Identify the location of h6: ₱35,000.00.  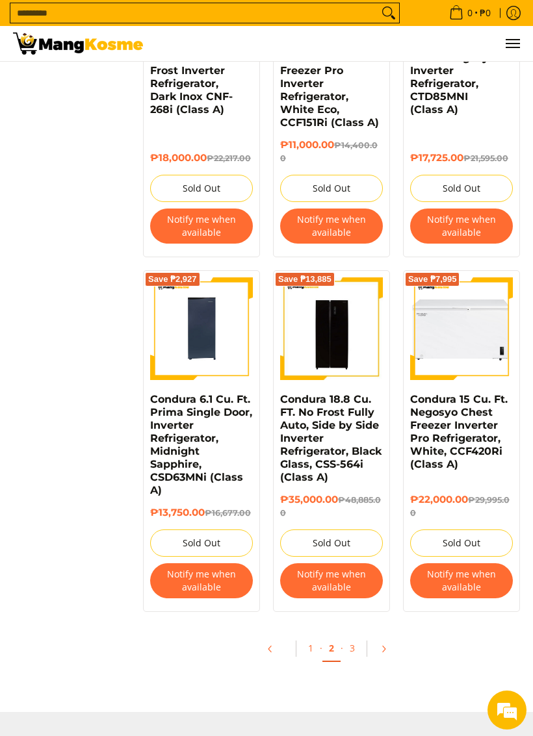
(331, 507).